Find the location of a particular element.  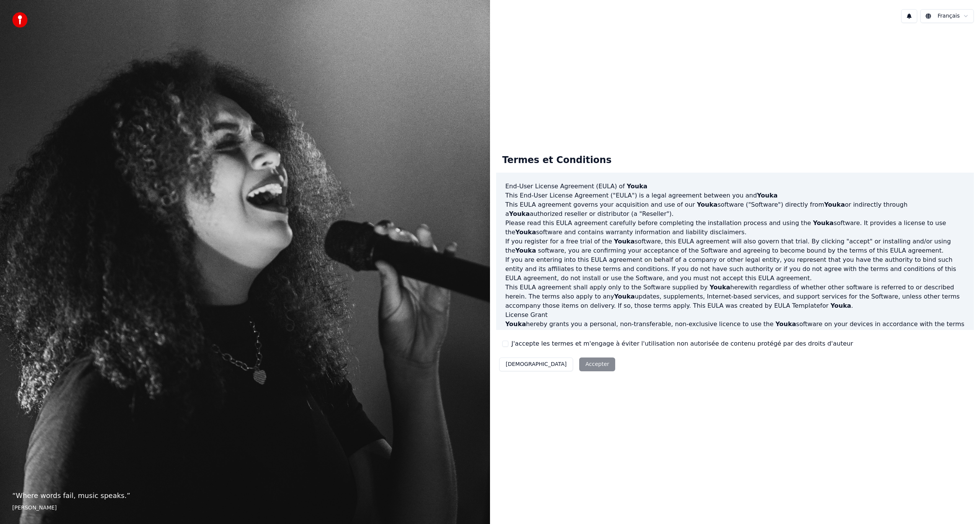

h3: End-User License Agreement (EULA) of is located at coordinates (735, 186).